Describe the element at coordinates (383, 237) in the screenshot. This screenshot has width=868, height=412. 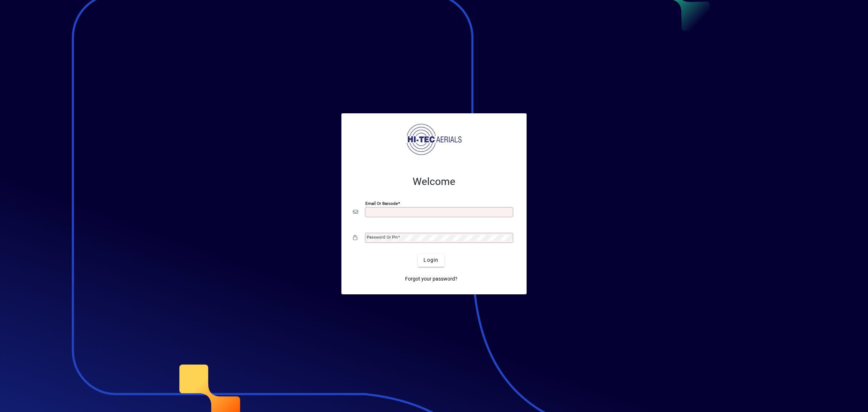
I see `mat-label: Password or Pin` at that location.